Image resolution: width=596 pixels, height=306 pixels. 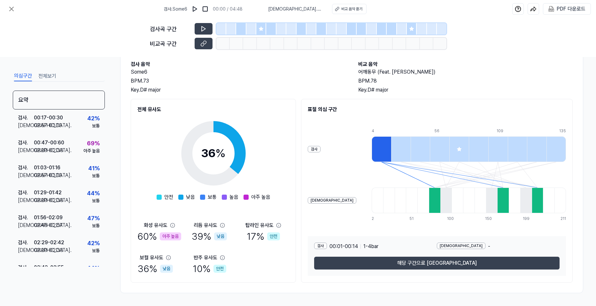 I want to click on div: 10 %, so click(x=209, y=268).